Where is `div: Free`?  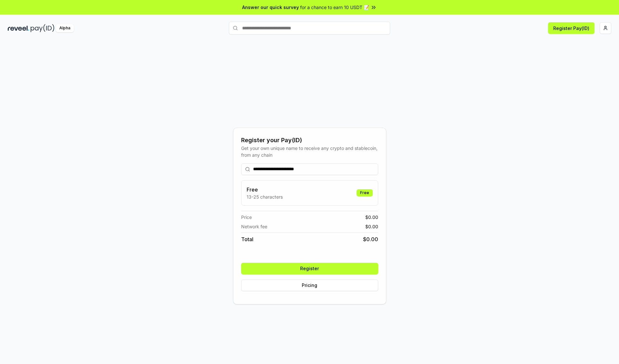
div: Free is located at coordinates (365, 193).